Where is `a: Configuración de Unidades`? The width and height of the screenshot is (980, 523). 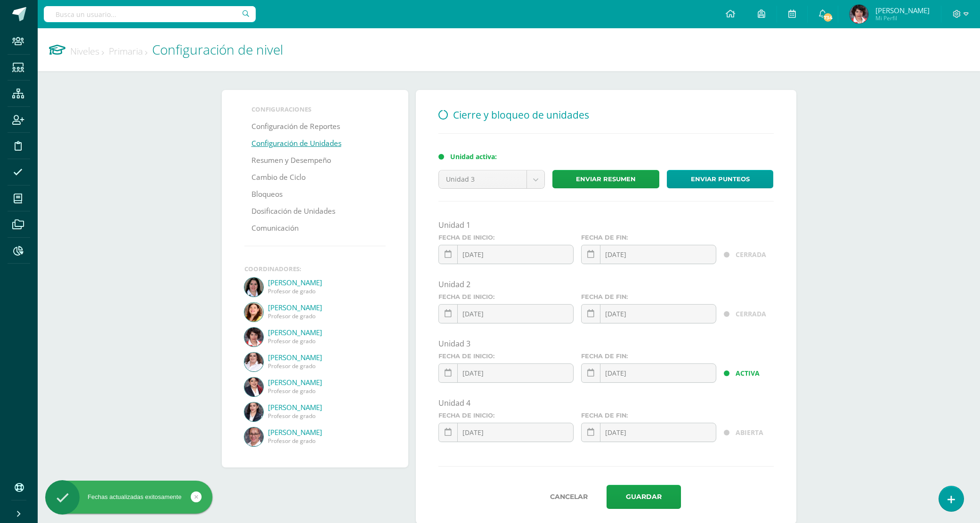 a: Configuración de Unidades is located at coordinates (296, 144).